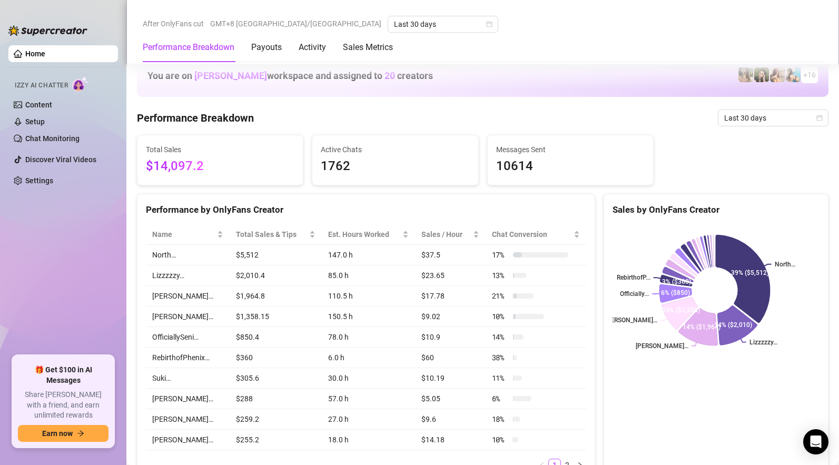 This screenshot has width=839, height=465. What do you see at coordinates (276, 378) in the screenshot?
I see `td: $305.6` at bounding box center [276, 378].